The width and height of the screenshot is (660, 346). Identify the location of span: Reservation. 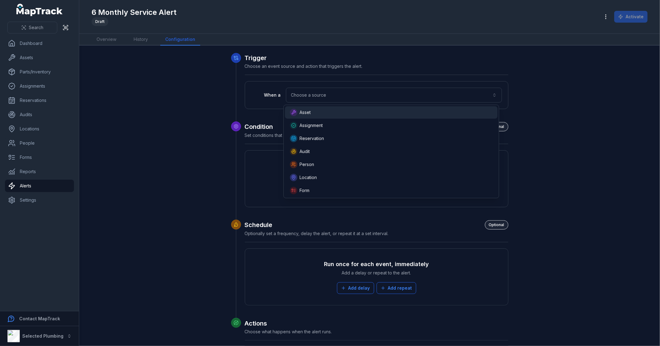
(312, 138).